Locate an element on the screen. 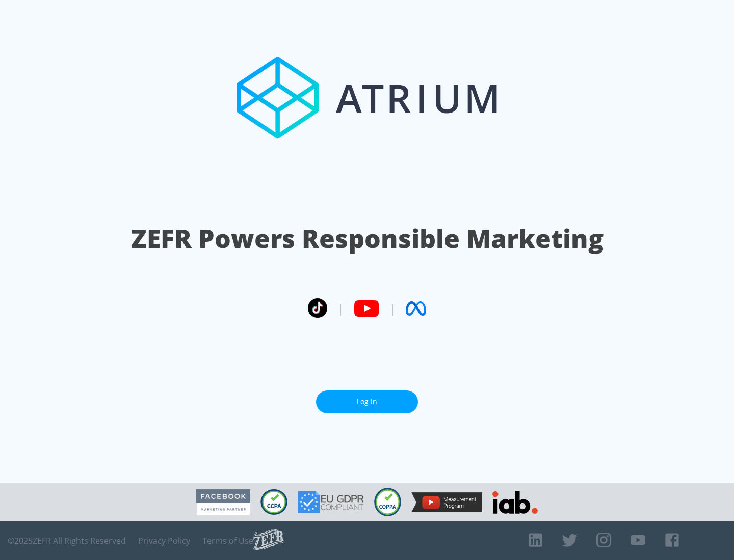 Image resolution: width=734 pixels, height=560 pixels. h1: ZEFR Powers Responsible Marketing is located at coordinates (367, 239).